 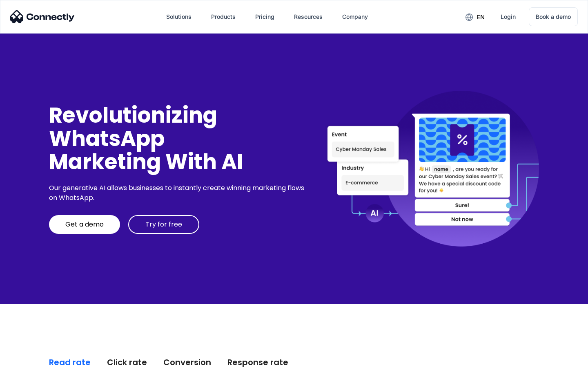 What do you see at coordinates (70, 362) in the screenshot?
I see `div: Read rate` at bounding box center [70, 362].